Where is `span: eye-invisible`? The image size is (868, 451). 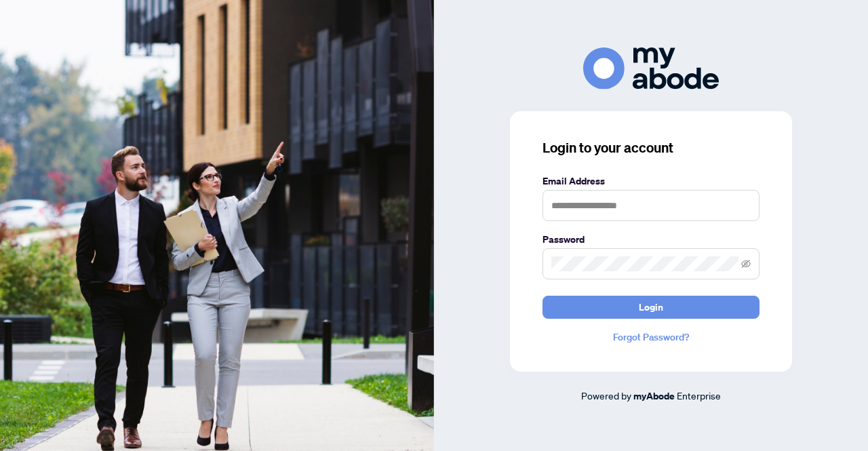 span: eye-invisible is located at coordinates (746, 264).